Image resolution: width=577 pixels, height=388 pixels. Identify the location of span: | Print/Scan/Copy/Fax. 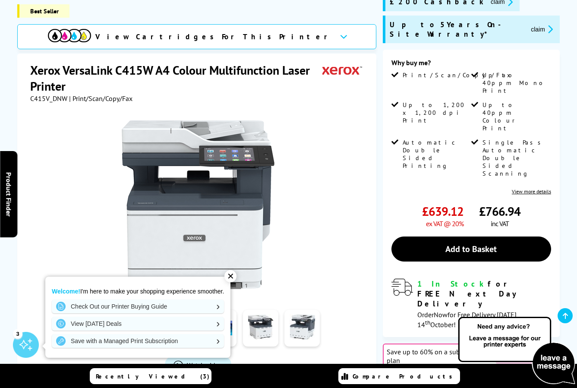
(100, 98).